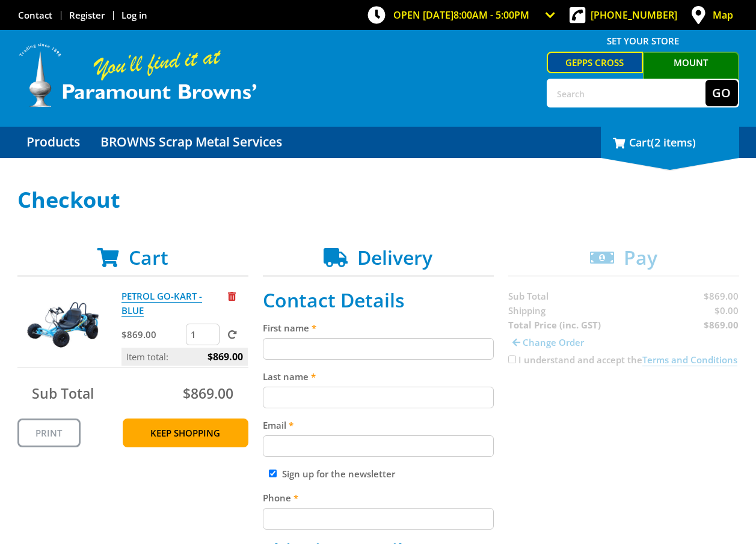 This screenshot has height=544, width=756. Describe the element at coordinates (191, 142) in the screenshot. I see `a: Go to the BROWNS Scrap Metal Services page` at that location.